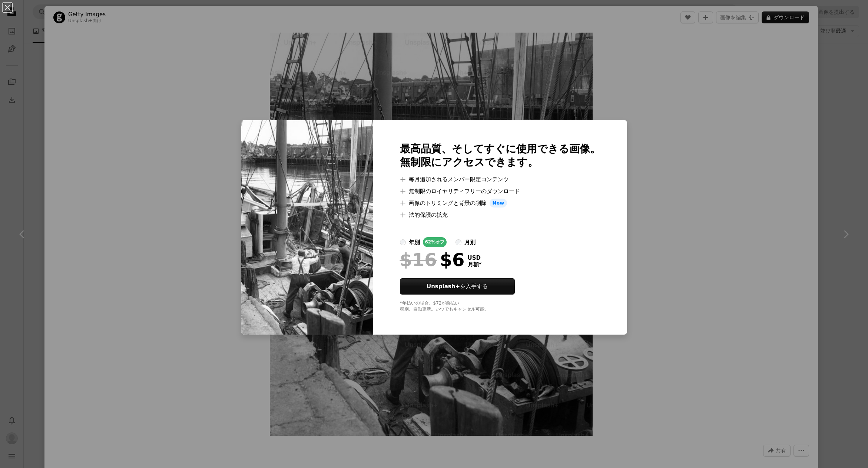 The height and width of the screenshot is (468, 868). Describe the element at coordinates (419, 260) in the screenshot. I see `span: $16` at that location.